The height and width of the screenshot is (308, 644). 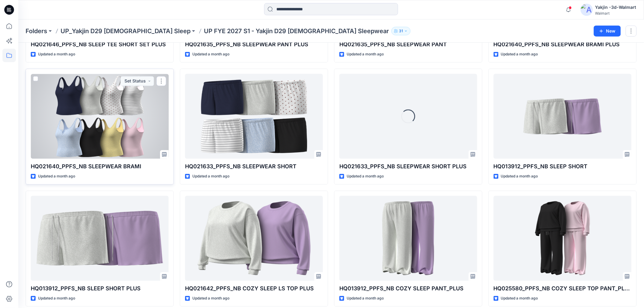 I want to click on p: HQ021642_PPFS_NB COZY SLEEP LS TOP PLUS, so click(x=254, y=289).